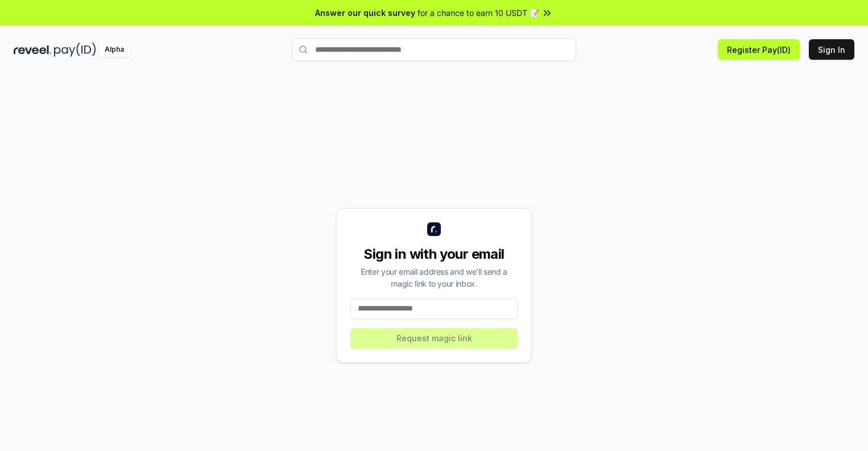 This screenshot has width=868, height=451. What do you see at coordinates (75, 50) in the screenshot?
I see `img: pay_id` at bounding box center [75, 50].